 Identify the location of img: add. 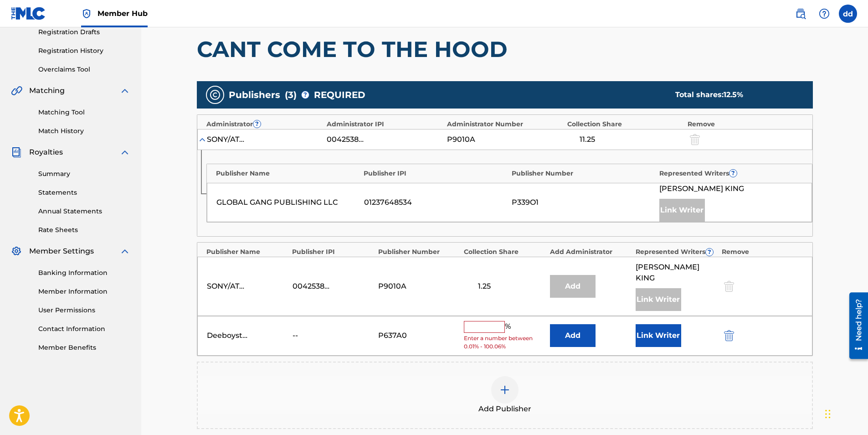
(505, 390).